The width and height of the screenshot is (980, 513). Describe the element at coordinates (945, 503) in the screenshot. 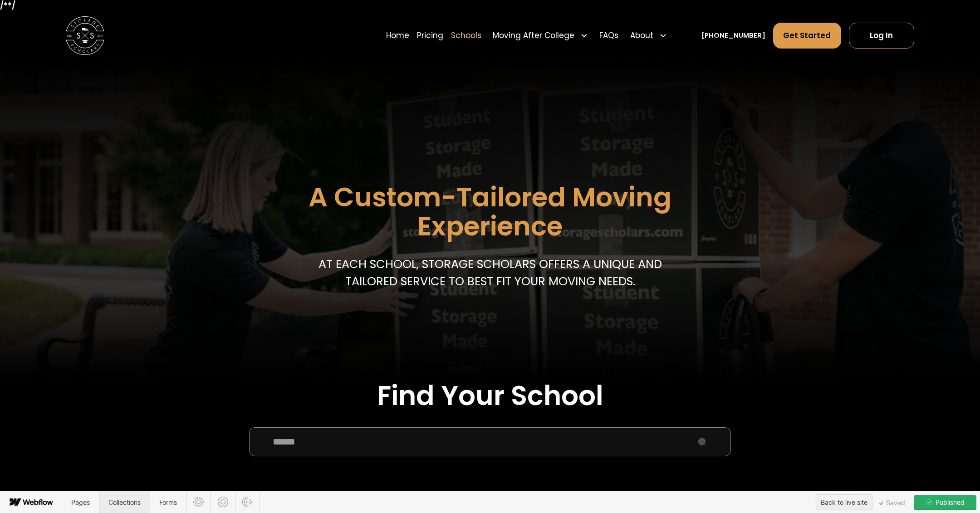

I see `button: Published` at that location.